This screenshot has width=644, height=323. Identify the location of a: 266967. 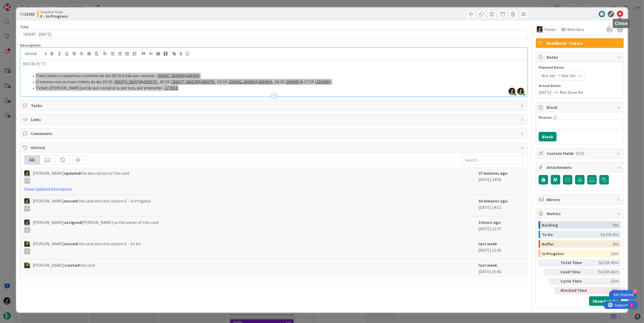
(164, 75).